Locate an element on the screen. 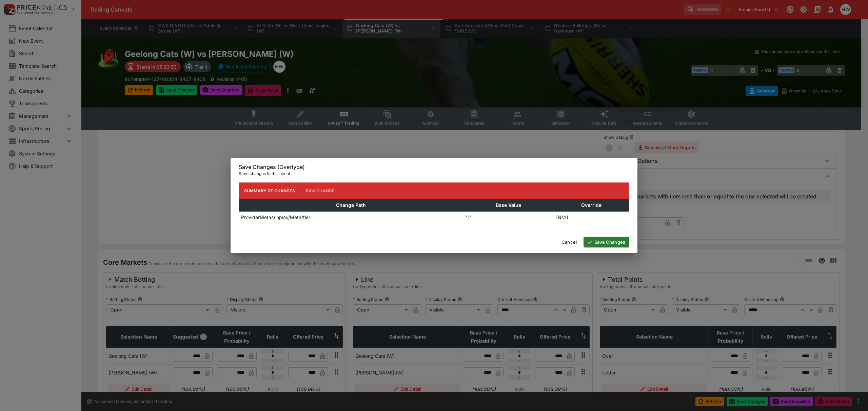 The width and height of the screenshot is (868, 411). button: Save Changes is located at coordinates (606, 243).